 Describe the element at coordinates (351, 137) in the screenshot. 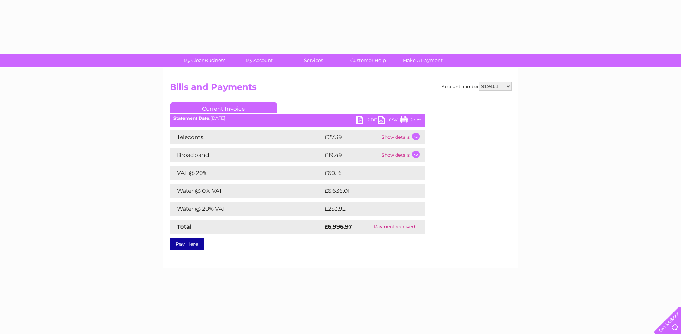

I see `td: £27.39` at that location.